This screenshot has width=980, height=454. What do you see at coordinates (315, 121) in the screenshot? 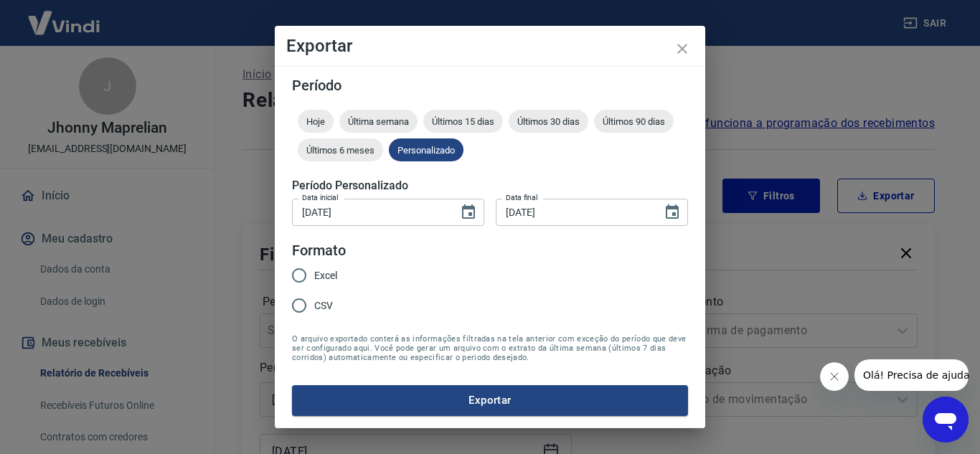
I see `span: Hoje` at bounding box center [315, 121].